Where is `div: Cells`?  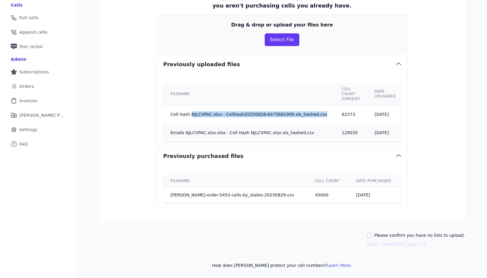 div: Cells is located at coordinates (17, 5).